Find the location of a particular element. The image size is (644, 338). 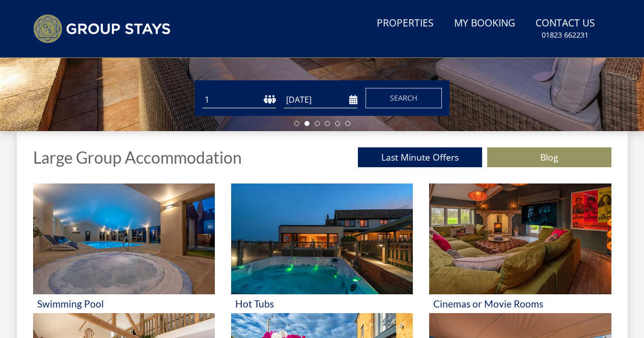

h1: Large Group Accommodation is located at coordinates (138, 158).